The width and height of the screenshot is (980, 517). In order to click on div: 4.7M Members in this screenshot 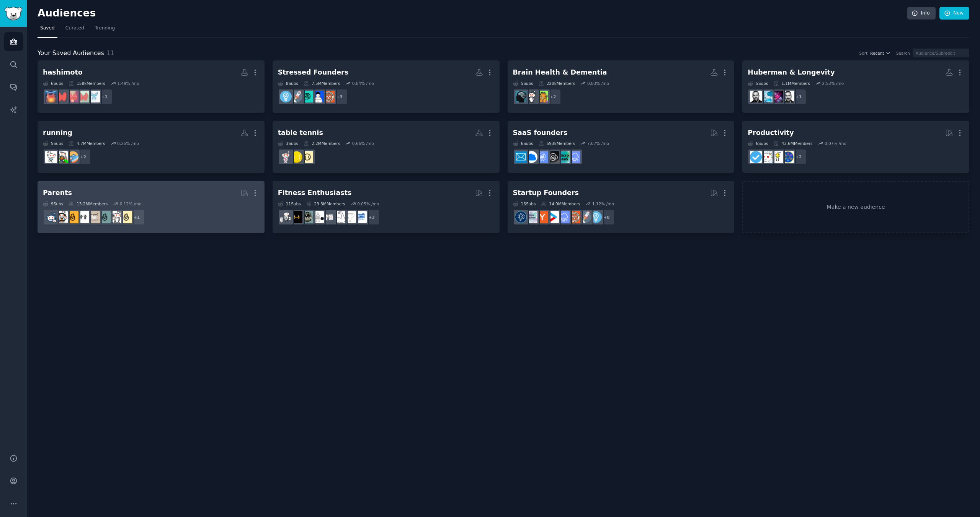, I will do `click(86, 144)`.